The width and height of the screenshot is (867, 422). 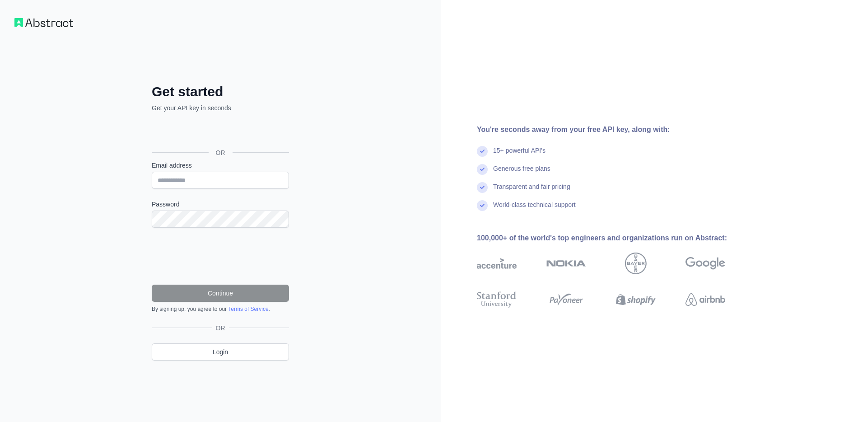 I want to click on img: accenture, so click(x=497, y=263).